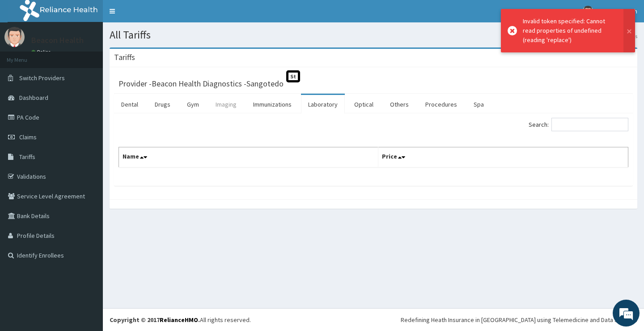  Describe the element at coordinates (249, 158) in the screenshot. I see `th: Name` at that location.